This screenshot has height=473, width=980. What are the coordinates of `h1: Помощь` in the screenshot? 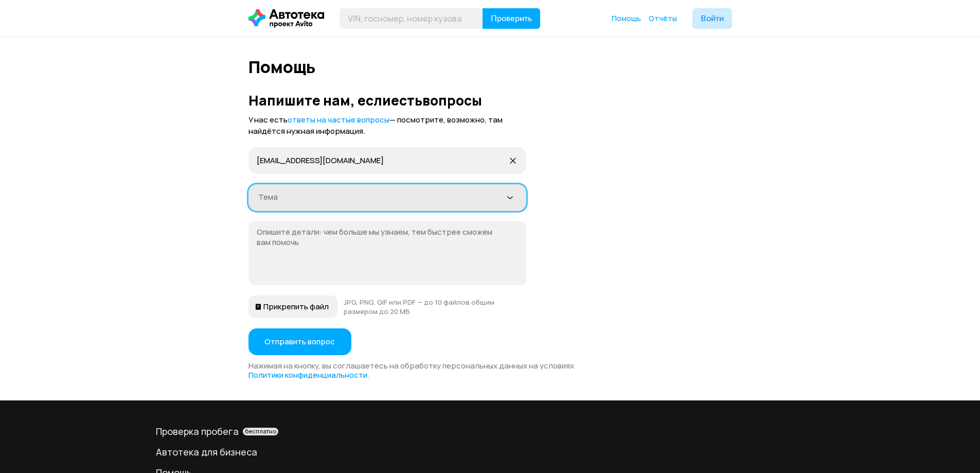 It's located at (490, 67).